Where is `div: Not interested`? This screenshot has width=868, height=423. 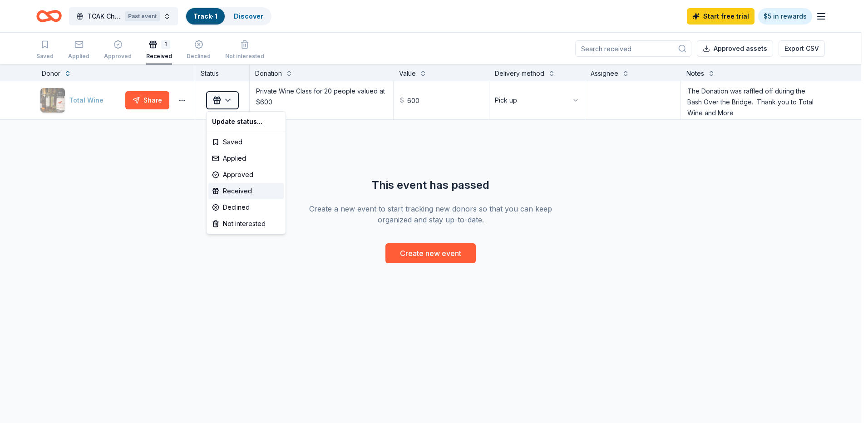 div: Not interested is located at coordinates (246, 224).